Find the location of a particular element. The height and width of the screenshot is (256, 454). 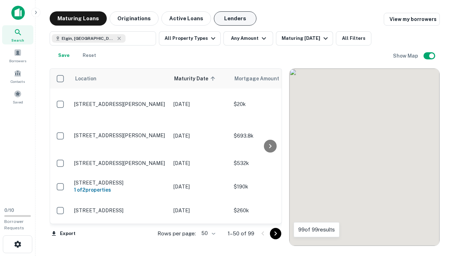

span: Borrowers is located at coordinates (18, 61).